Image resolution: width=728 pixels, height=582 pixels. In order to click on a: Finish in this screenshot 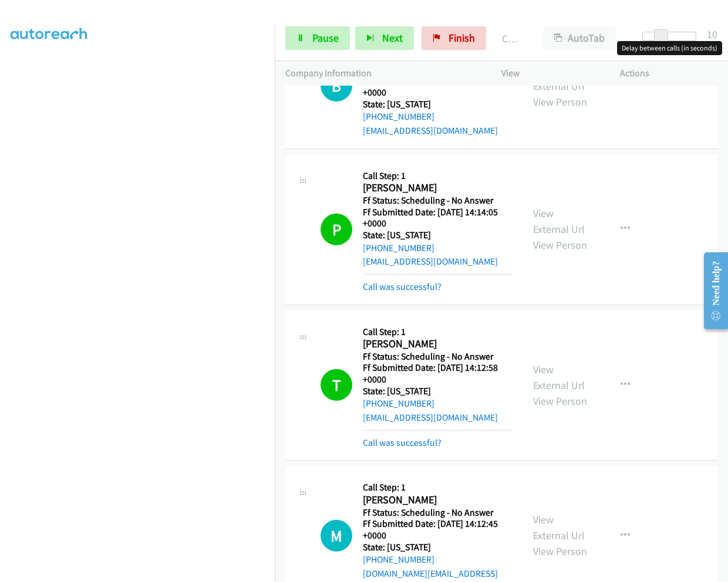, I will do `click(454, 38)`.